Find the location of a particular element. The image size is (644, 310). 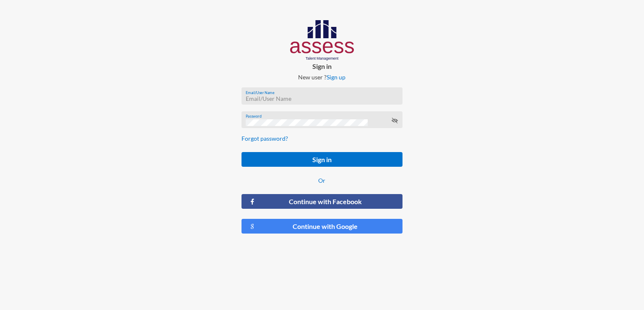

button: Continue with Google is located at coordinates (322, 226).